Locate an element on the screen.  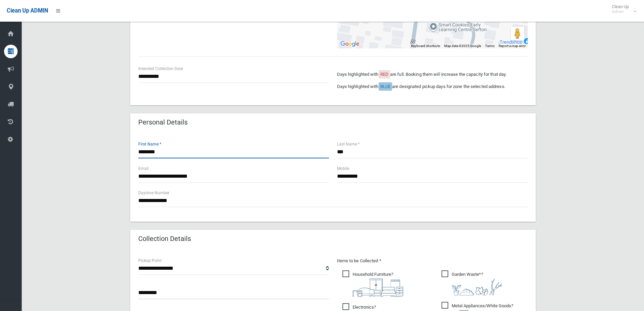
small: Admin is located at coordinates (620, 12).